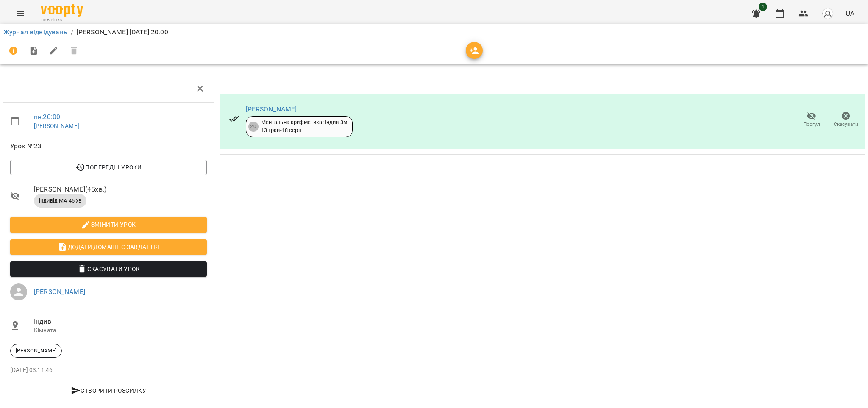 Image resolution: width=868 pixels, height=408 pixels. I want to click on span: Урок №23, so click(108, 146).